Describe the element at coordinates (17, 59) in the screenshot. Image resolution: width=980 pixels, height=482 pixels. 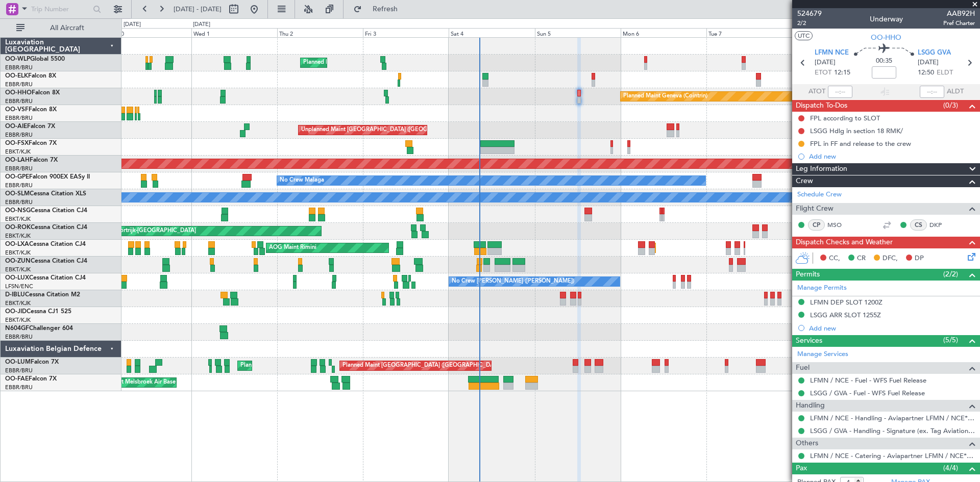
I see `span: OO-WLP` at that location.